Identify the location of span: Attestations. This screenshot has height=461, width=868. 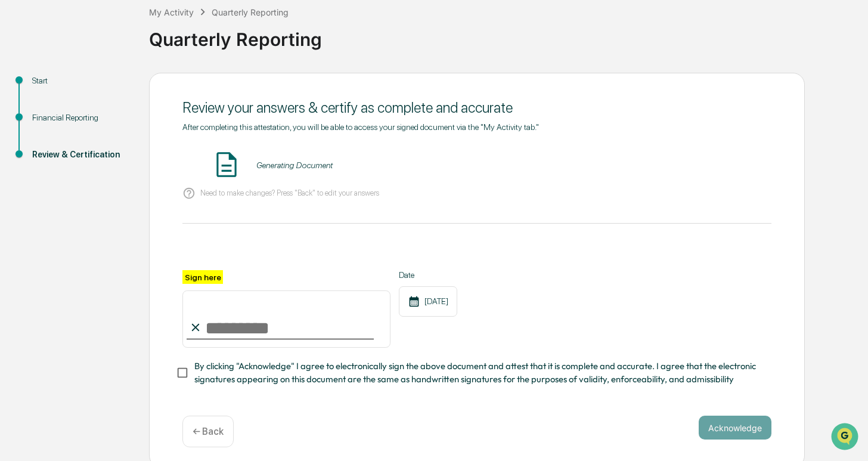
(123, 156).